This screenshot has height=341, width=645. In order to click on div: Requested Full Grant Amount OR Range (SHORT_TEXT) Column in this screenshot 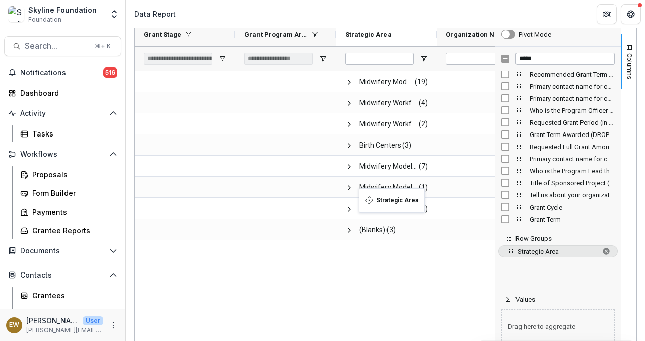, I will do `click(558, 147)`.